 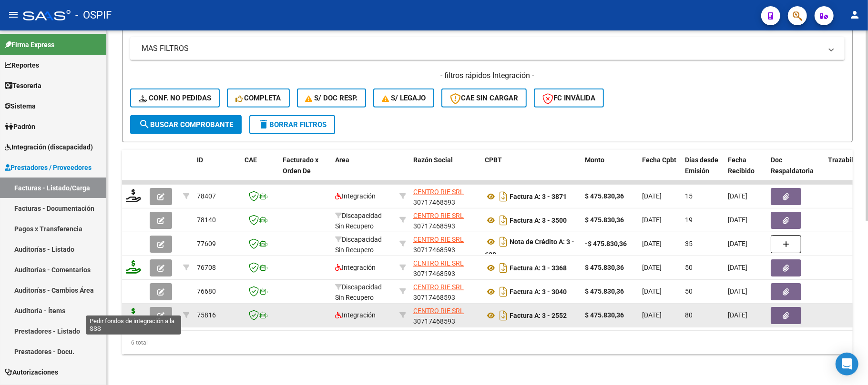 What do you see at coordinates (258, 98) in the screenshot?
I see `button: Completa` at bounding box center [258, 98].